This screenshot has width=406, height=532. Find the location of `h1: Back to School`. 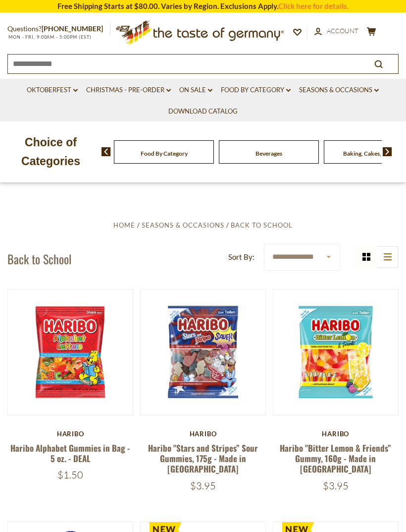

h1: Back to School is located at coordinates (40, 259).